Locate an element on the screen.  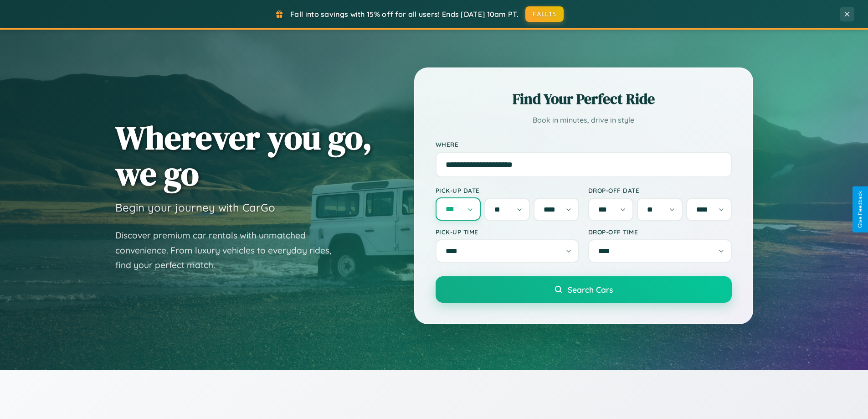
button: FALL15 is located at coordinates (544, 14).